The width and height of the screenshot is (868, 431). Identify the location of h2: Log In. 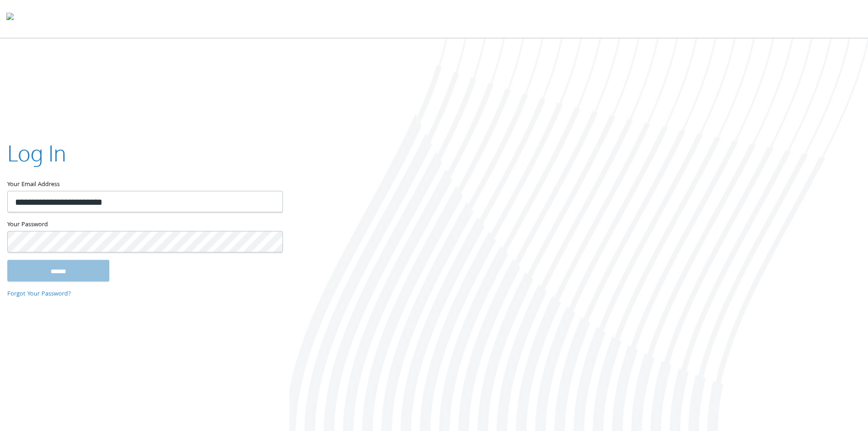
(37, 153).